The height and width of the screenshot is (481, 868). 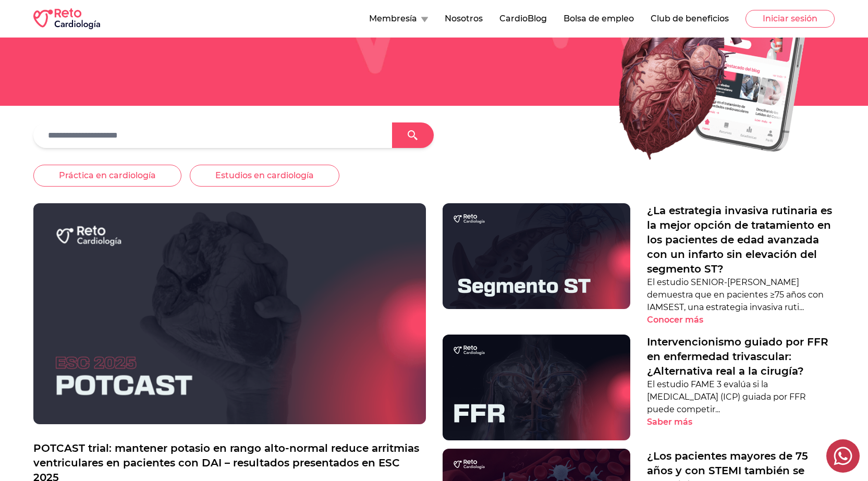 I want to click on a: CardioBlog, so click(x=523, y=19).